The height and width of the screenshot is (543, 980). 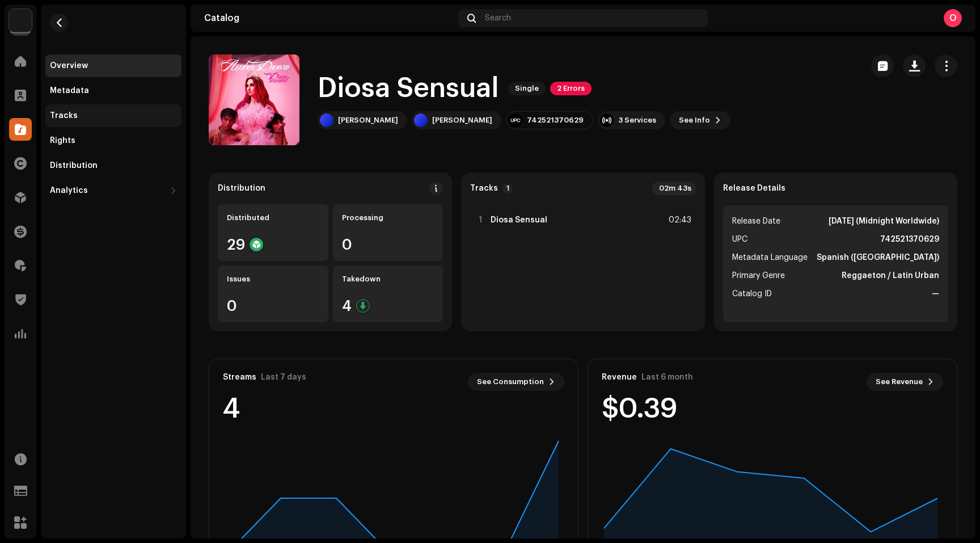 What do you see at coordinates (700, 120) in the screenshot?
I see `button: See Info` at bounding box center [700, 120].